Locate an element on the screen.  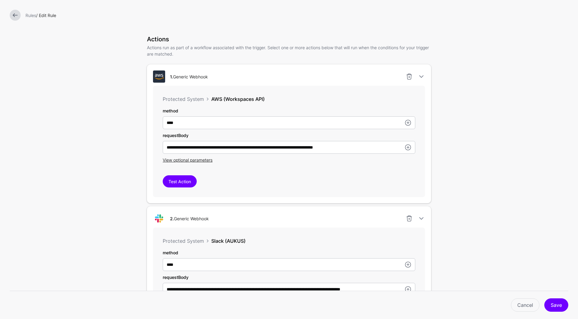
button: Test Action is located at coordinates (180, 181).